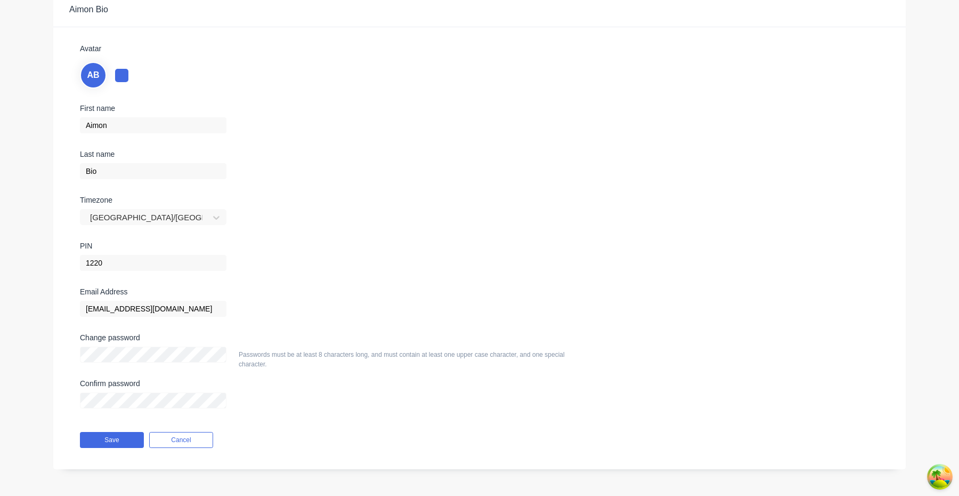  Describe the element at coordinates (153, 383) in the screenshot. I see `div: Confirm password` at that location.